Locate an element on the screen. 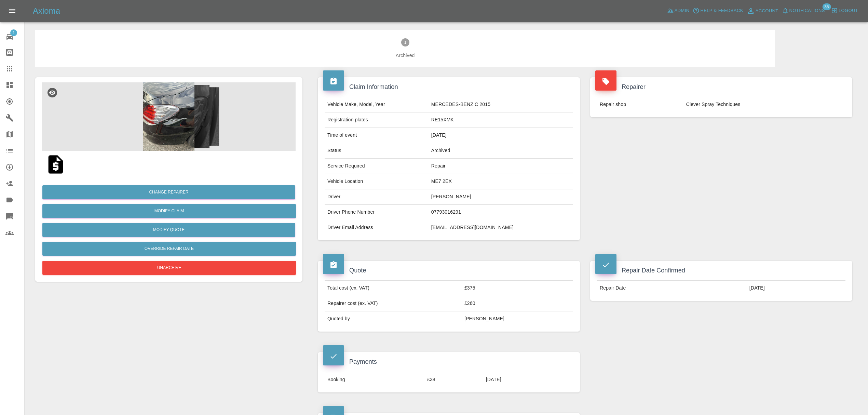  h5: Axioma is located at coordinates (46, 11).